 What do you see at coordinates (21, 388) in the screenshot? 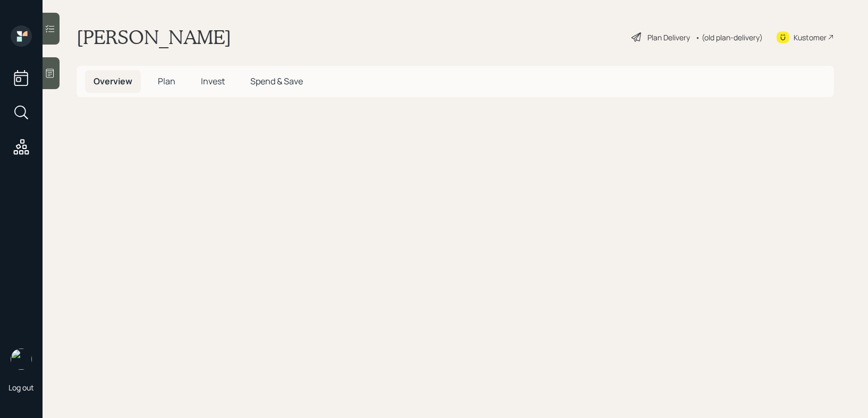
I see `div: Log out` at bounding box center [21, 388].